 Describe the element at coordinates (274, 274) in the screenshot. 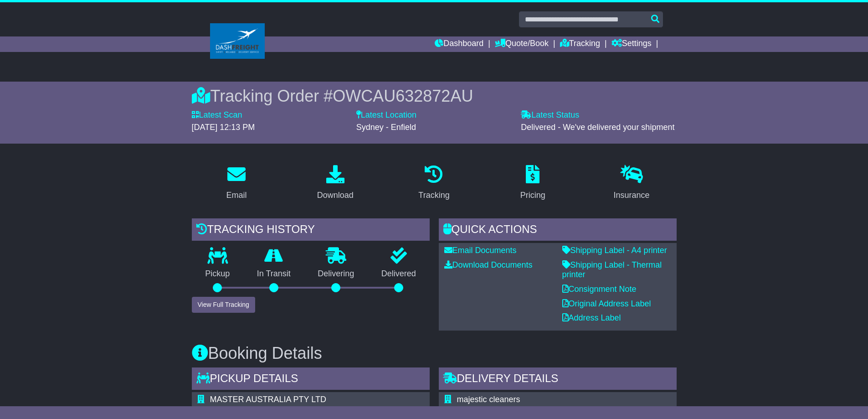

I see `p: In Transit` at that location.